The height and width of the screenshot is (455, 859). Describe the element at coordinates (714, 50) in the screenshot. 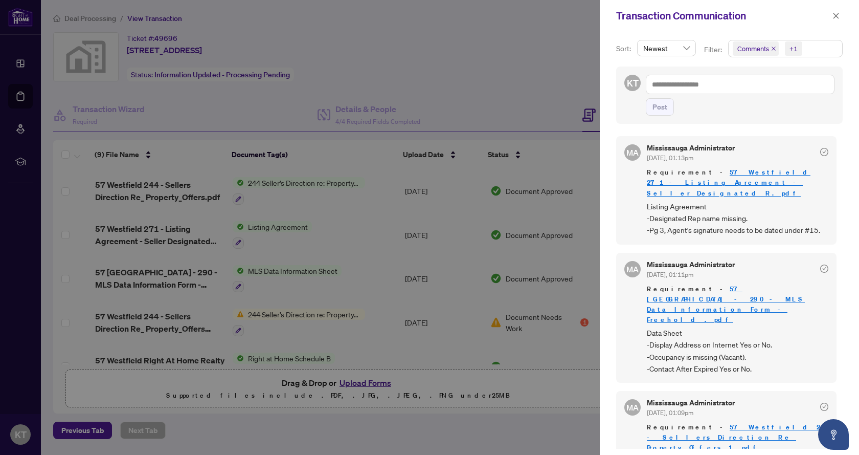

I see `p: Filter:` at that location.